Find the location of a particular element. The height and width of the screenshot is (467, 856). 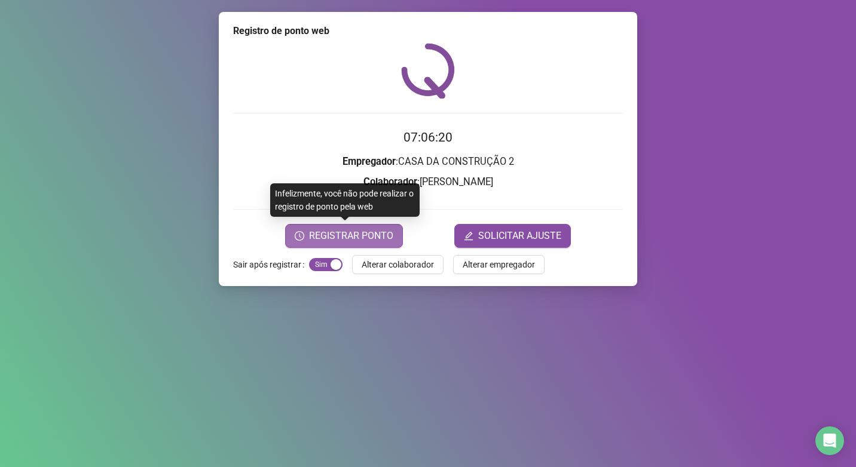

label: Sair após registrar is located at coordinates (271, 265).